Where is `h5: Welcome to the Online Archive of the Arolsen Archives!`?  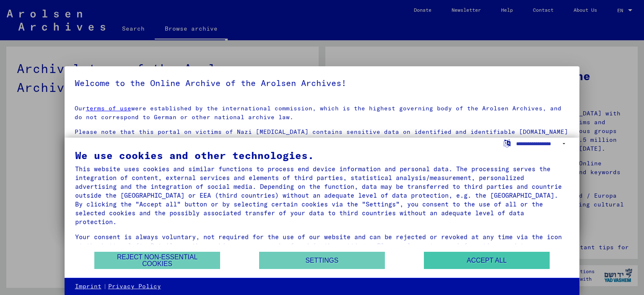
h5: Welcome to the Online Archive of the Arolsen Archives! is located at coordinates (322, 83).